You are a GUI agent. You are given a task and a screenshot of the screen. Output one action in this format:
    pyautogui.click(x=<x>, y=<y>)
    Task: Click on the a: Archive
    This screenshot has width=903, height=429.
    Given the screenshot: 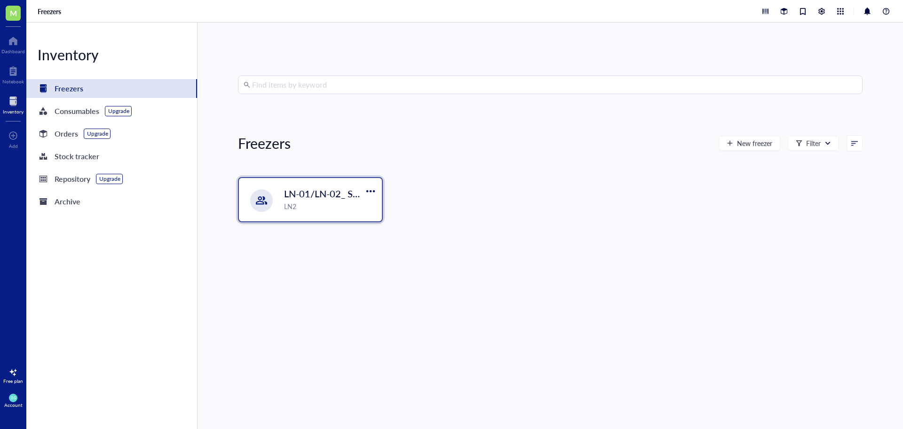 What is the action you would take?
    pyautogui.click(x=111, y=201)
    